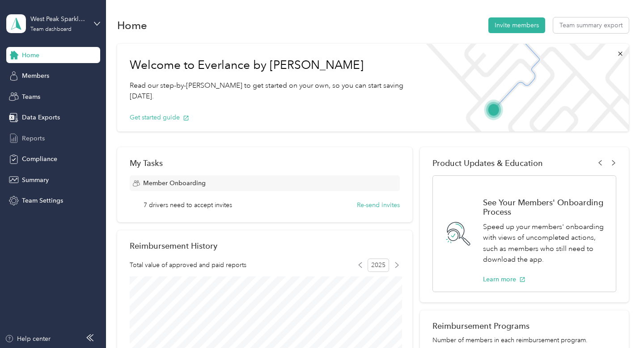 Image resolution: width=644 pixels, height=348 pixels. What do you see at coordinates (58, 19) in the screenshot?
I see `div: West Peak Sparkling Spirits` at bounding box center [58, 19].